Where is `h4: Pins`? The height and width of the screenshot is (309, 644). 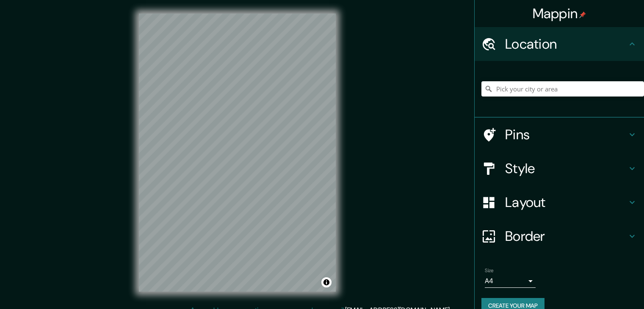
h4: Pins is located at coordinates (566, 135).